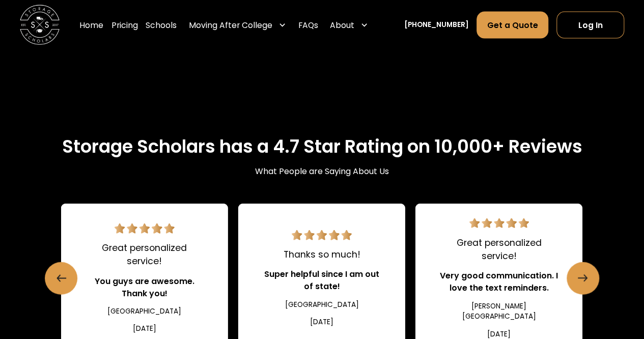 The width and height of the screenshot is (644, 339). What do you see at coordinates (321, 254) in the screenshot?
I see `div: Thanks so much!` at bounding box center [321, 254].